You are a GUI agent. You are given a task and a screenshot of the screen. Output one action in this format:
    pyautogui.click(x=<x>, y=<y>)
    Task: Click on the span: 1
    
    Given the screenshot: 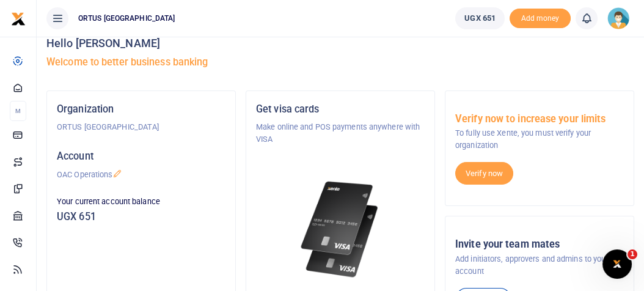 What is the action you would take?
    pyautogui.click(x=632, y=254)
    